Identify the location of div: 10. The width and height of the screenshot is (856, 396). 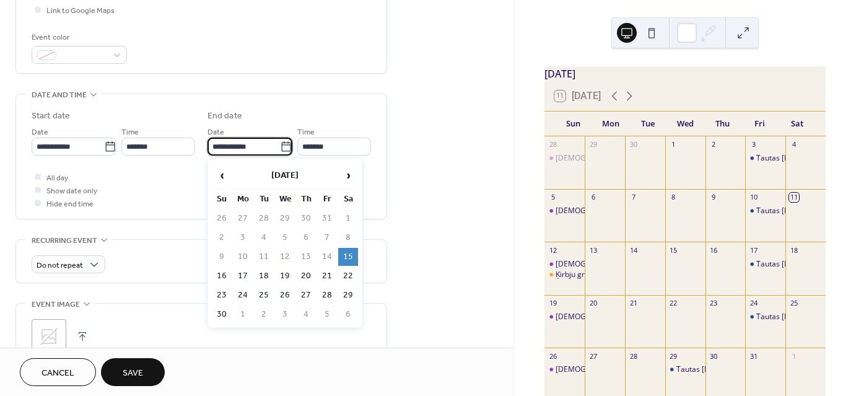
(754, 197).